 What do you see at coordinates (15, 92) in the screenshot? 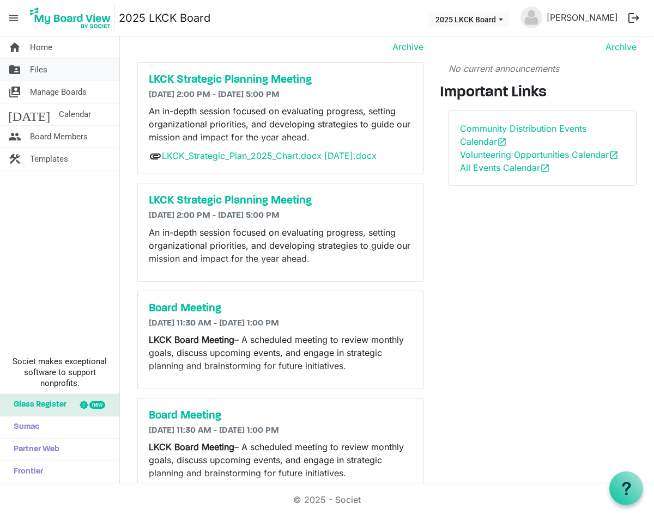
I see `span: switch_account` at bounding box center [15, 92].